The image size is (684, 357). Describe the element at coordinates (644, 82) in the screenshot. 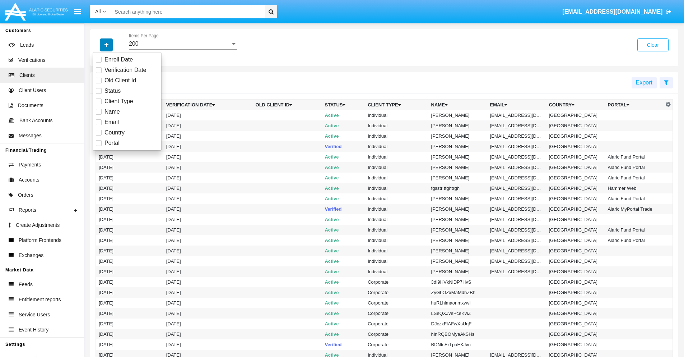

I see `span: Export` at that location.